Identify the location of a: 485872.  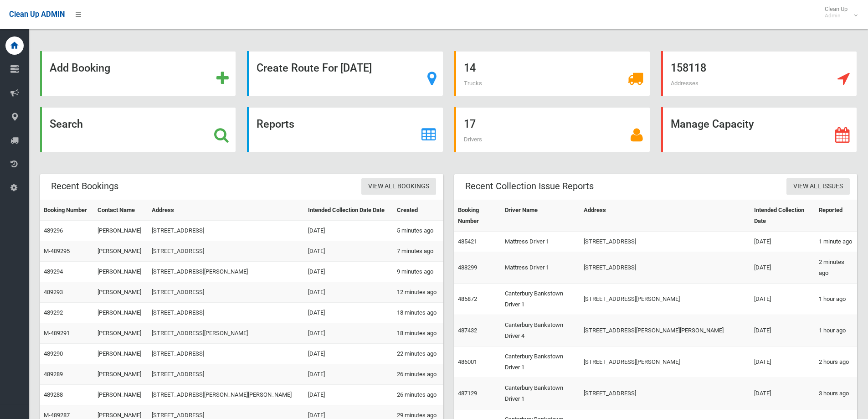
(468, 299).